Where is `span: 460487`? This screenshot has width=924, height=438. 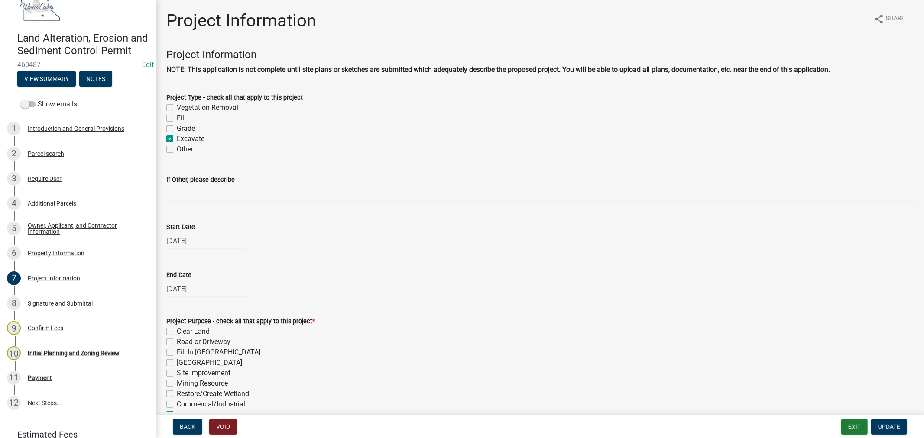 span: 460487 is located at coordinates (78, 65).